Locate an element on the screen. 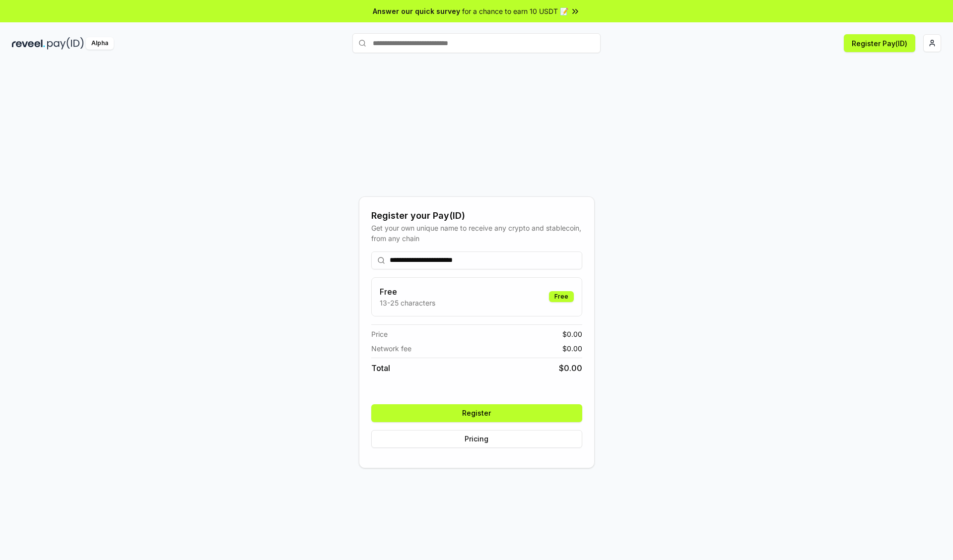 This screenshot has height=560, width=953. span: for a chance to earn 10 USDT 📝 is located at coordinates (515, 11).